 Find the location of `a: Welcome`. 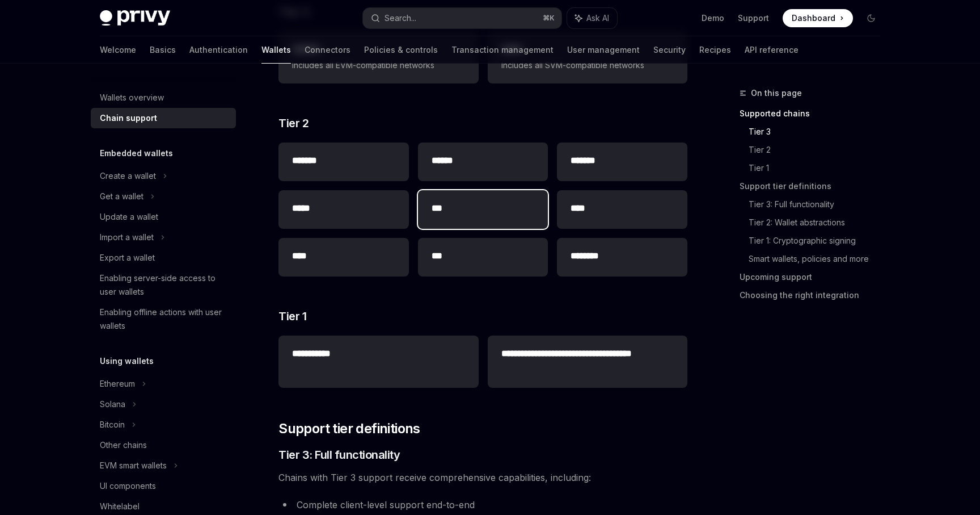

a: Welcome is located at coordinates (118, 50).